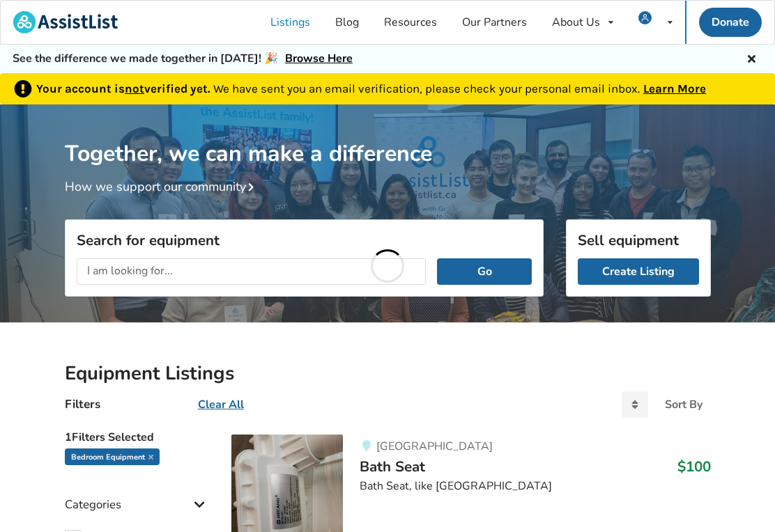 The height and width of the screenshot is (532, 775). I want to click on h3: Sell equipment, so click(639, 240).